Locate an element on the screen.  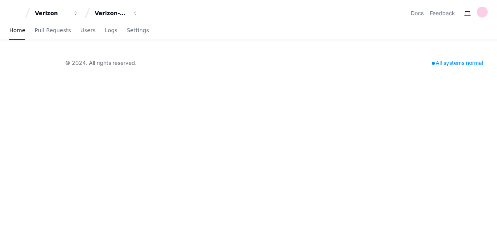
a: Docs is located at coordinates (417, 13).